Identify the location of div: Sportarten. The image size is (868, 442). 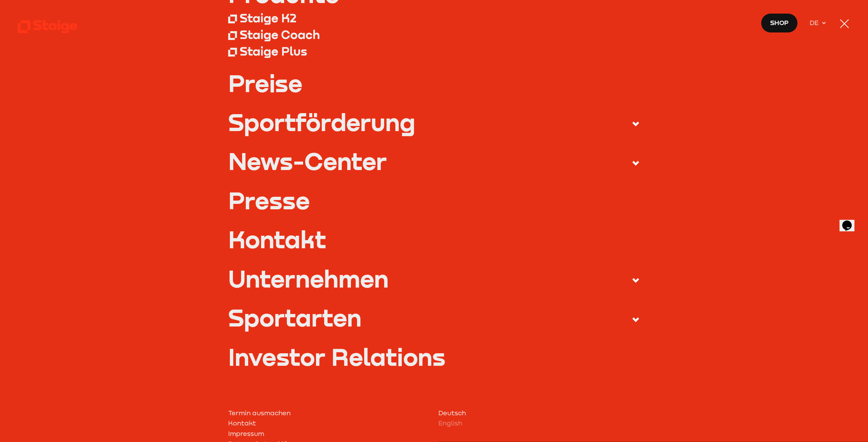
(295, 318).